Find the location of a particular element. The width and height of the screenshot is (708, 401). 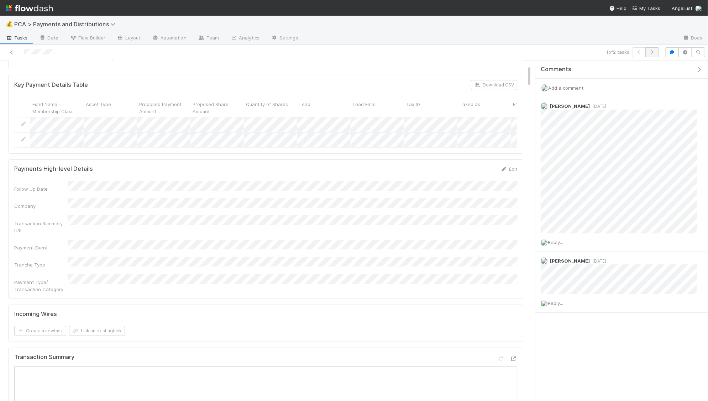

img: logo-inverted-e16ddd16eac7371096b0.svg is located at coordinates (29, 8).